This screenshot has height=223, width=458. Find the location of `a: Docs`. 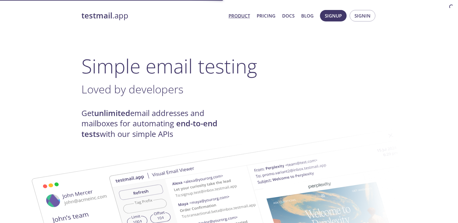

a: Docs is located at coordinates (288, 16).